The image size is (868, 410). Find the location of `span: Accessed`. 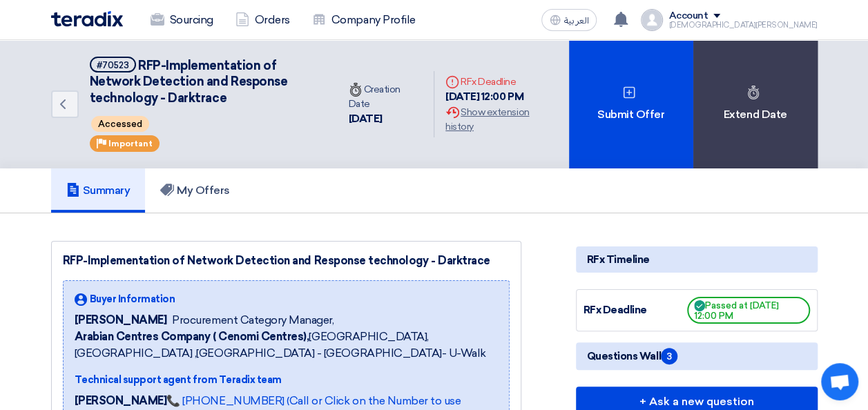

span: Accessed is located at coordinates (120, 124).